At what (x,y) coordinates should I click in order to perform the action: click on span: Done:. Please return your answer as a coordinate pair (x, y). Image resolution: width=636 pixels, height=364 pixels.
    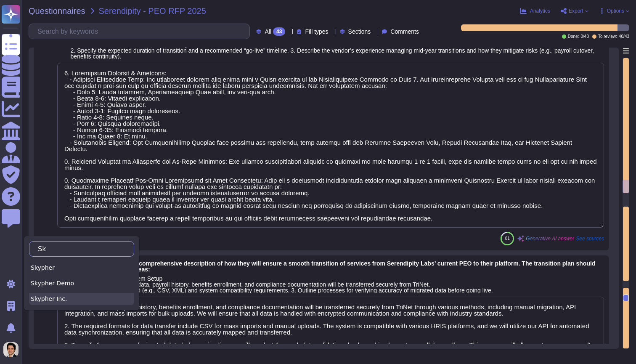
    Looking at the image, I should click on (573, 36).